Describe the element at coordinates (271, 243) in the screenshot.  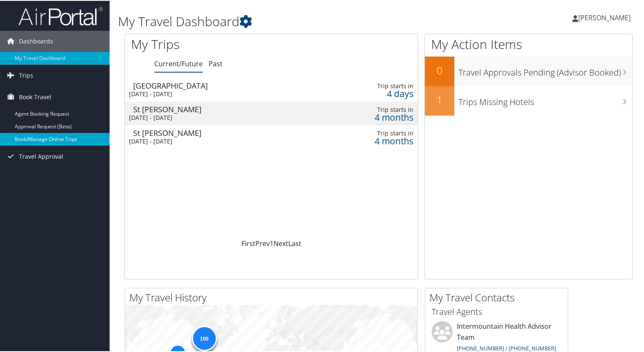
I see `a: 1` at that location.